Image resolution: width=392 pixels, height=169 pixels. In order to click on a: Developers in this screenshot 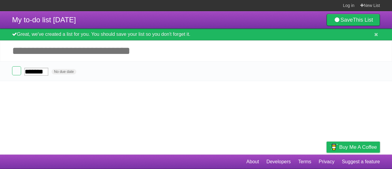, I will do `click(278, 162)`.